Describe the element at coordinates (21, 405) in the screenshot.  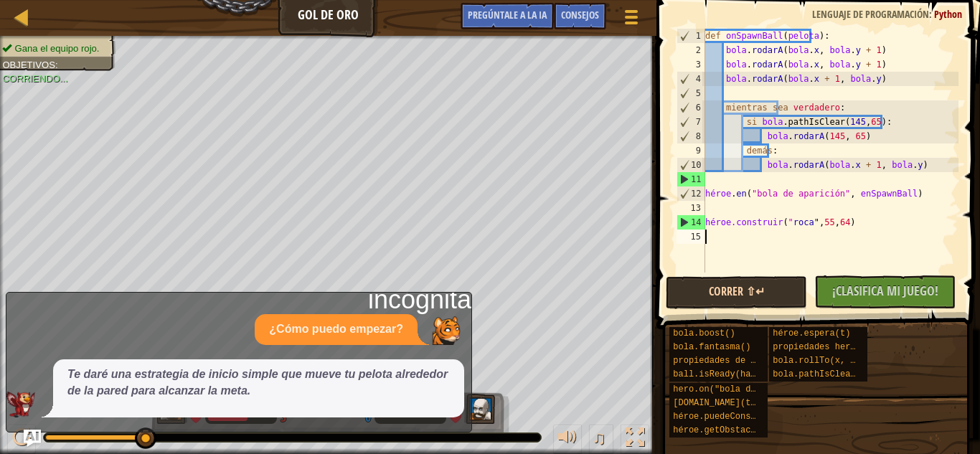
I see `img: AI` at that location.